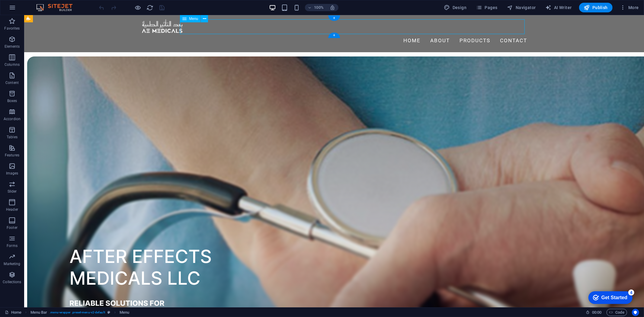 Image resolution: width=644 pixels, height=317 pixels. I want to click on i: Reload page, so click(150, 8).